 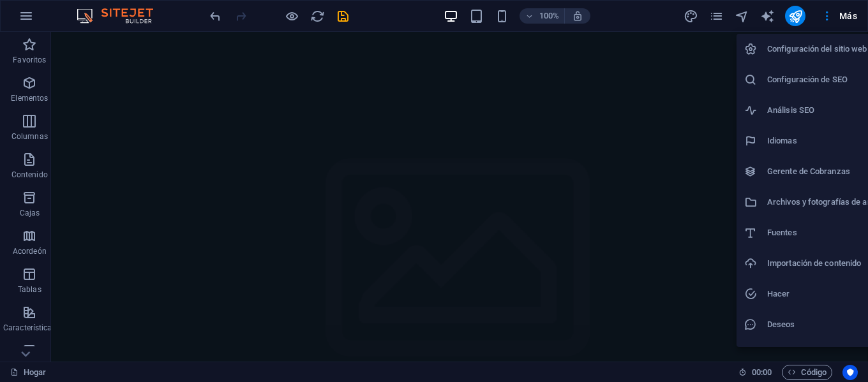 What do you see at coordinates (808, 79) in the screenshot?
I see `font: Configuración de SEO` at bounding box center [808, 79].